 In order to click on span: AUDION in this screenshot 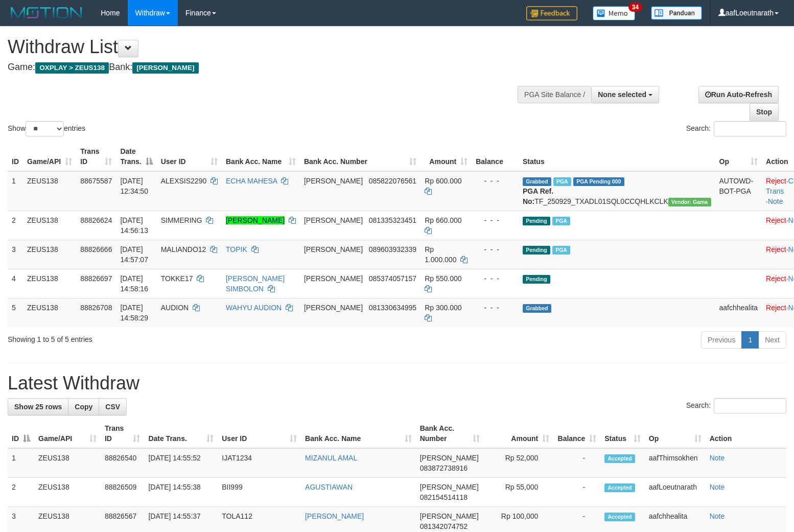, I will do `click(175, 308)`.